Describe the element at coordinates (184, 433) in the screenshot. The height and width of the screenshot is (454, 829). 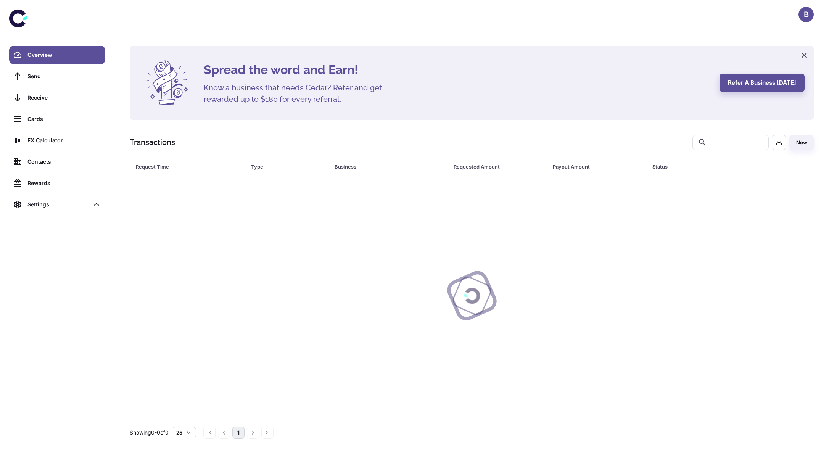
I see `button: 25` at that location.